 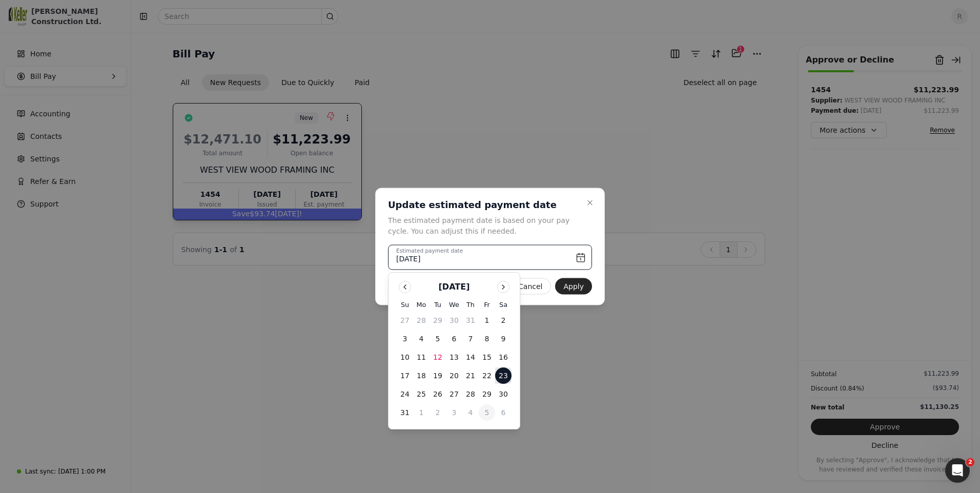 I want to click on button: 18, so click(x=421, y=376).